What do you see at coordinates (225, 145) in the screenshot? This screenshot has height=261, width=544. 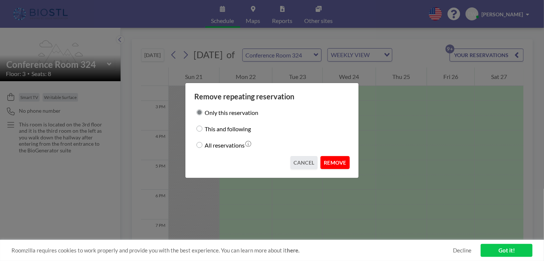 I see `label: All reservations` at bounding box center [225, 145].